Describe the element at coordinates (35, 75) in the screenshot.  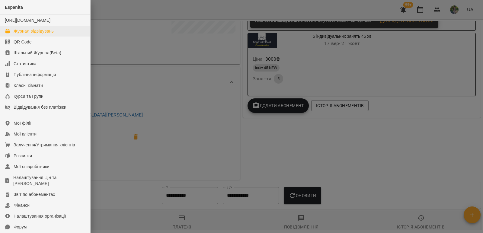
I see `div: Публічна інформація` at that location.